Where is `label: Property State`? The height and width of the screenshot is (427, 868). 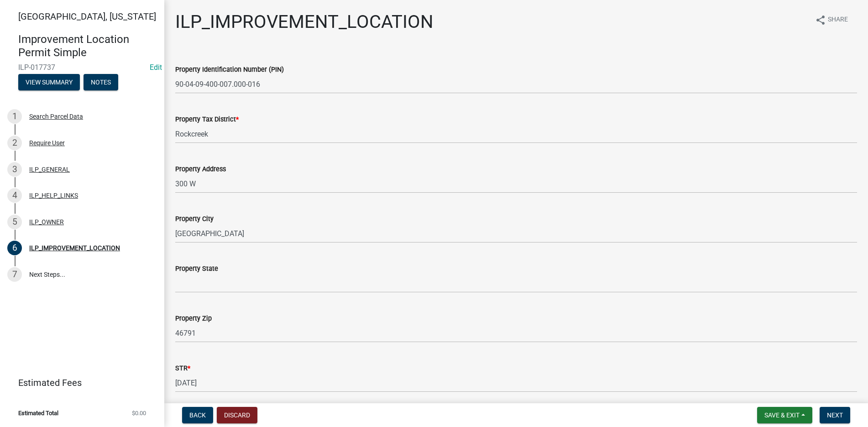
label: Property State is located at coordinates (197, 269).